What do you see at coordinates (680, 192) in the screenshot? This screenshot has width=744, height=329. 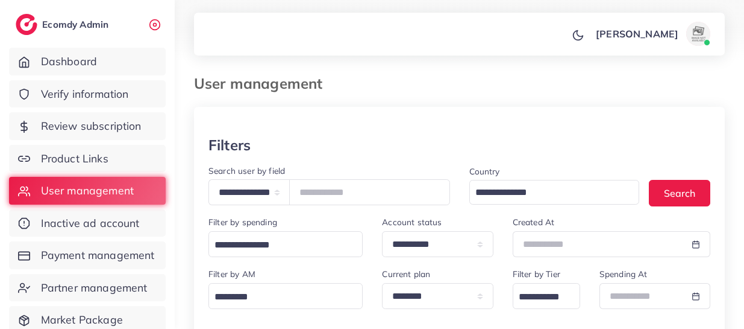 I see `button: Search` at bounding box center [680, 192].